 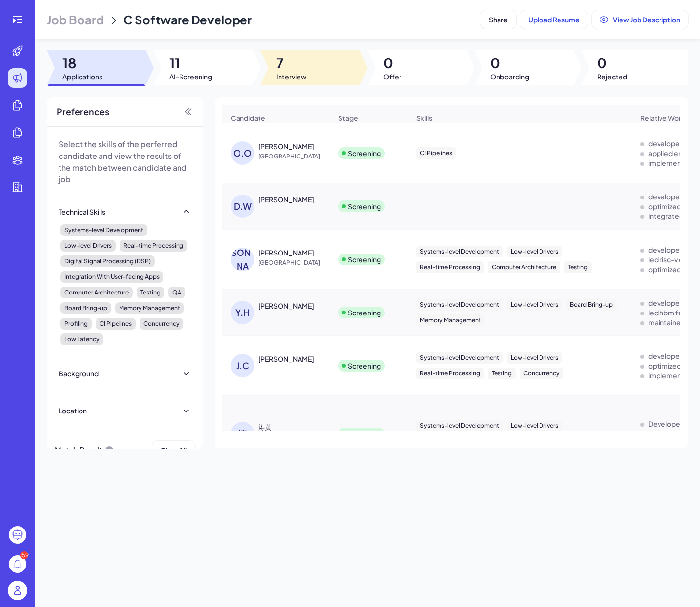 I want to click on span: Interview, so click(x=291, y=77).